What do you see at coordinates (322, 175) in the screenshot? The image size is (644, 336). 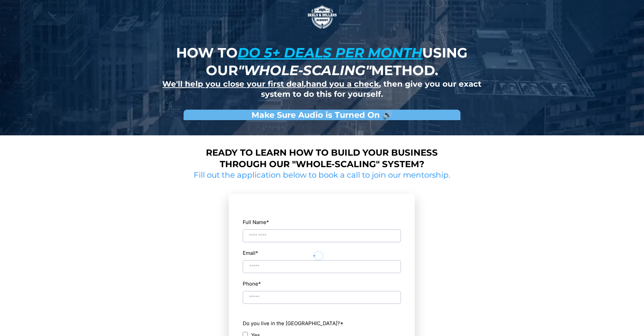 I see `h2: Fill out the application below to book a call to join our mentorship.` at bounding box center [322, 175].